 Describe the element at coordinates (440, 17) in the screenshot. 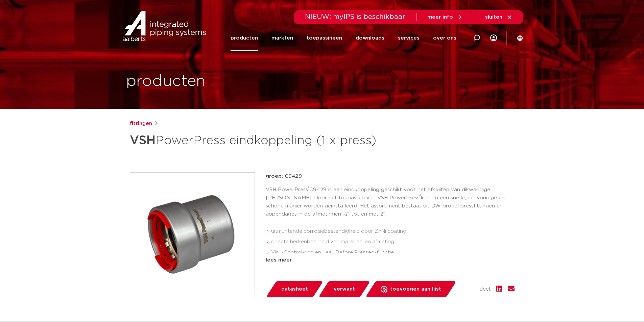

I see `span: meer info` at that location.